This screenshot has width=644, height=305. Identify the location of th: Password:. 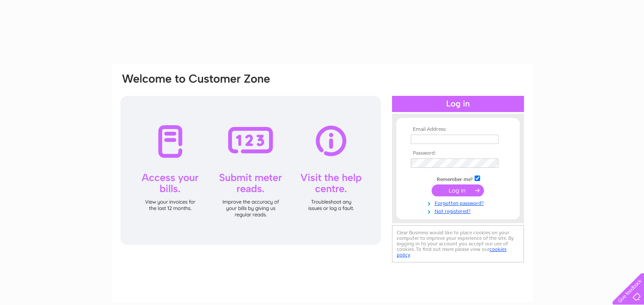
(458, 153).